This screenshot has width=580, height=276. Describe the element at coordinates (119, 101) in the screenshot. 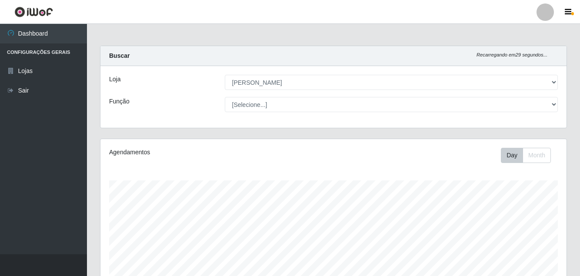

I see `label: Função` at that location.